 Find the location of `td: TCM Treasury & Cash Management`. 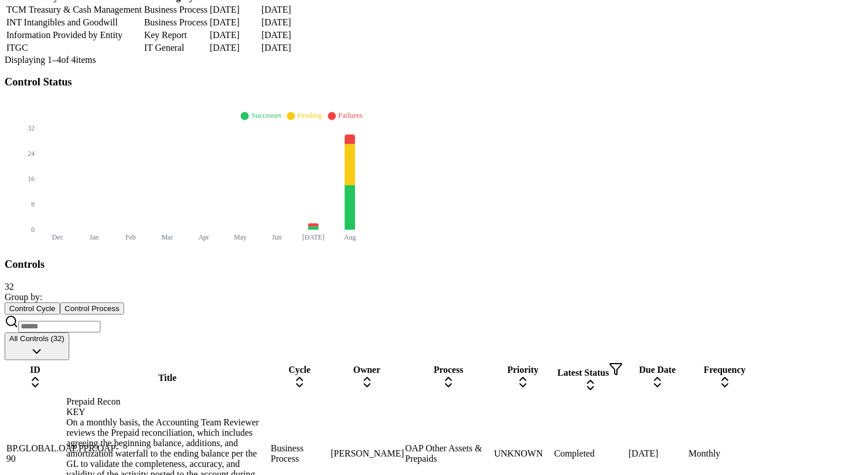

td: TCM Treasury & Cash Management is located at coordinates (74, 10).